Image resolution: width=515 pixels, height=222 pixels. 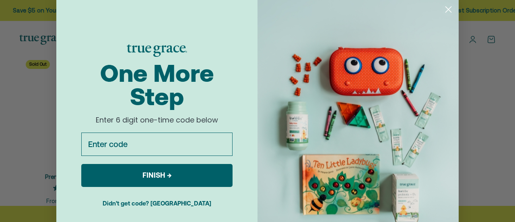 What do you see at coordinates (157, 144) in the screenshot?
I see `input: Enter code` at bounding box center [157, 144].